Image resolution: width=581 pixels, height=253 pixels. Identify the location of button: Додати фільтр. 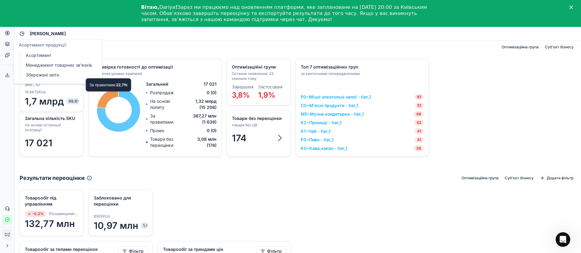
(557, 178).